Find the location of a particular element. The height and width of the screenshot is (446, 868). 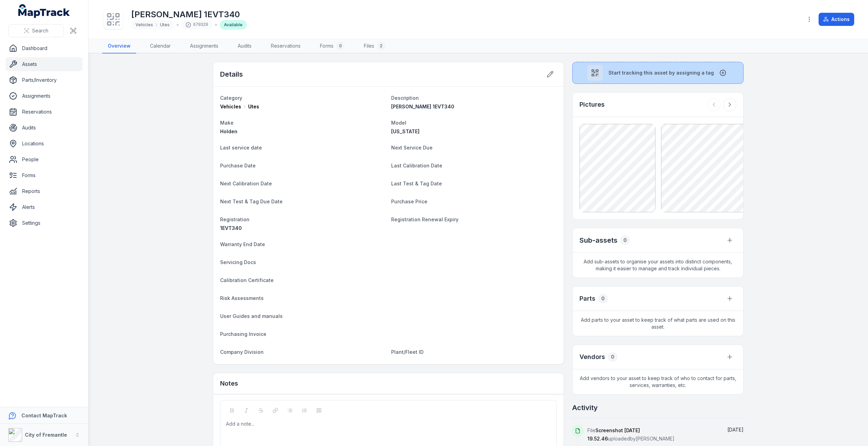

span: Add sub-assets to organise your assets into distinct components, making it easier to manage and t... is located at coordinates (658, 265).